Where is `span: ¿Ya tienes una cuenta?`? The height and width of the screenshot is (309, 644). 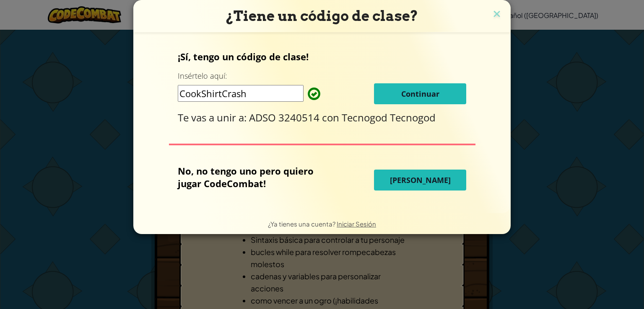
span: ¿Ya tienes una cuenta? is located at coordinates (302, 223).